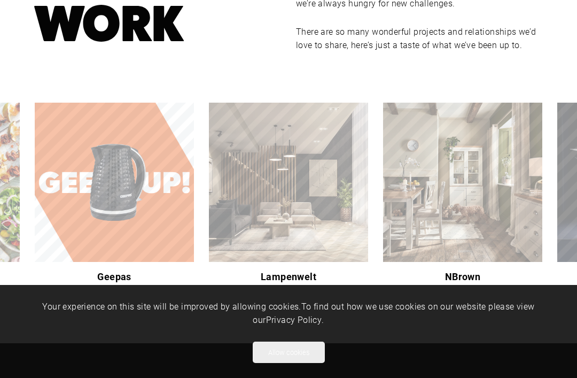  I want to click on h3: Geepas, so click(114, 277).